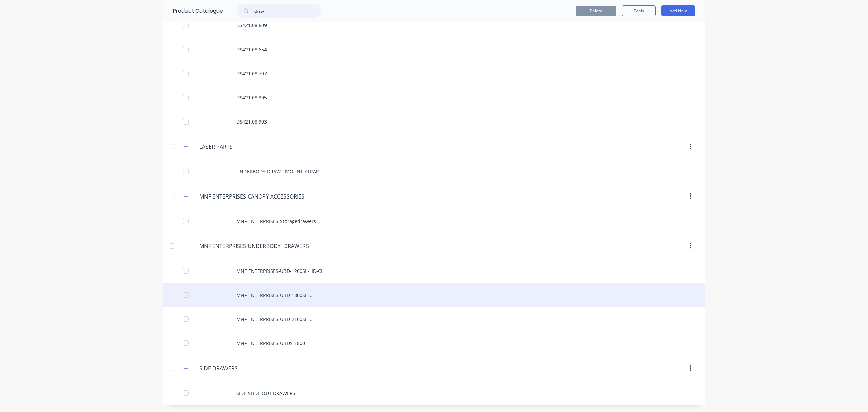 The height and width of the screenshot is (412, 868). Describe the element at coordinates (639, 11) in the screenshot. I see `button: Tools` at that location.